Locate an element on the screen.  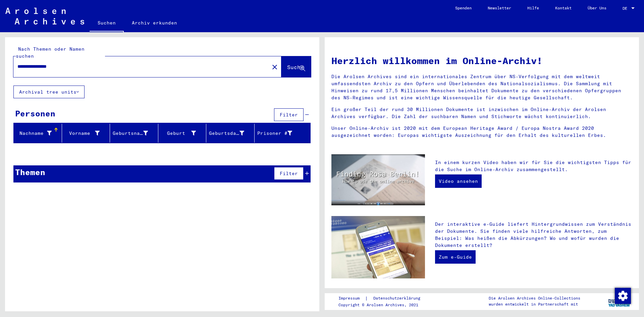
p: Ein großer Teil der rund 30 Millionen Dokumente ist inzwischen im Online-Archiv der Arolsen Archi... is located at coordinates (482, 113).